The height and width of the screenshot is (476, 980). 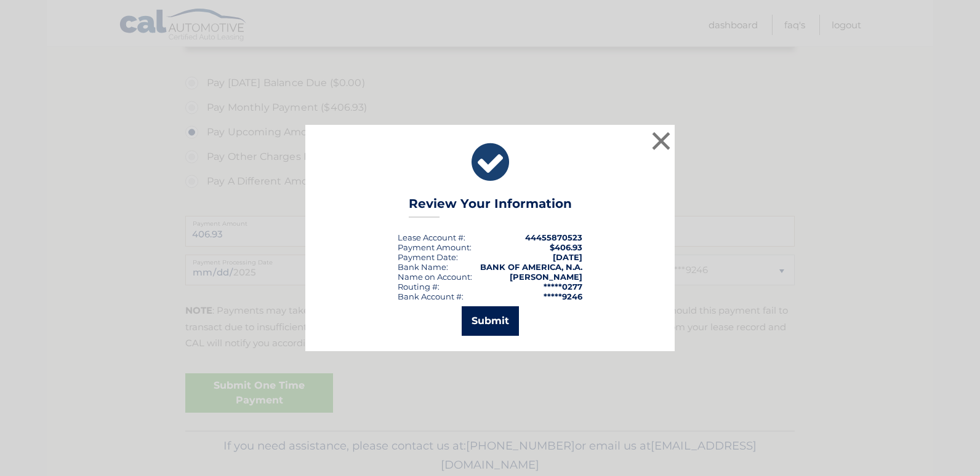 What do you see at coordinates (490, 206) in the screenshot?
I see `h3: Review Your Information` at bounding box center [490, 206].